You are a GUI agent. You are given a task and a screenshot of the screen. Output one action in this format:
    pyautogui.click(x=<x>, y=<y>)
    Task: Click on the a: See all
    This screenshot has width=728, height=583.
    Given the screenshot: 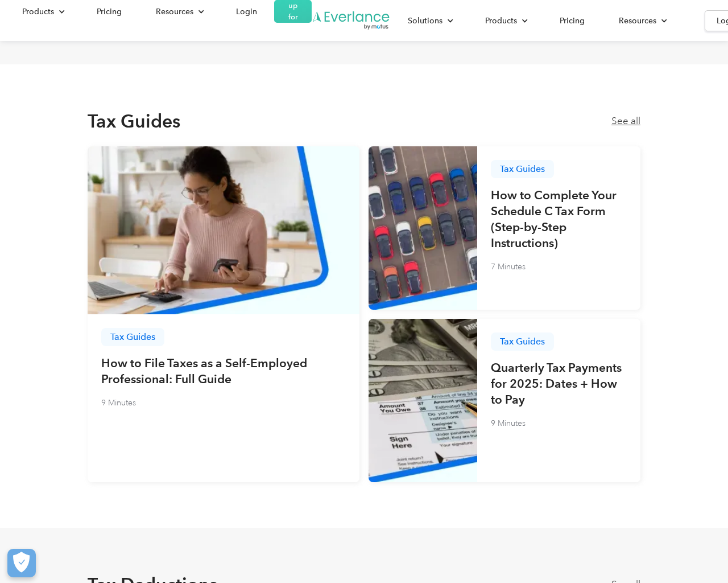 What is the action you would take?
    pyautogui.click(x=626, y=121)
    